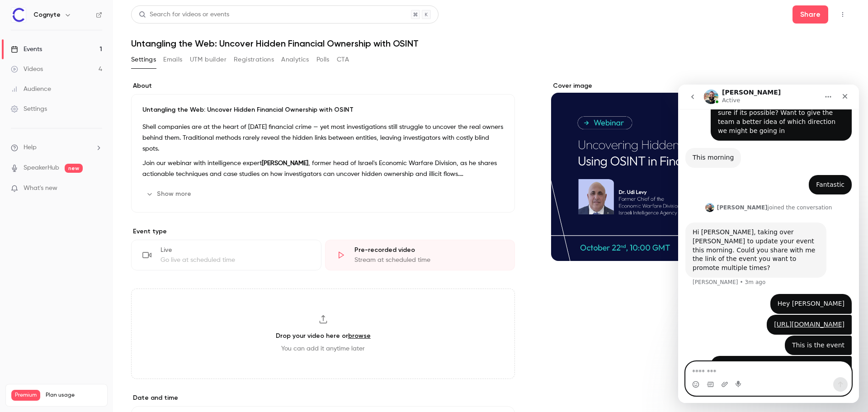 This screenshot has height=412, width=868. What do you see at coordinates (323, 86) in the screenshot?
I see `label: About` at bounding box center [323, 86].